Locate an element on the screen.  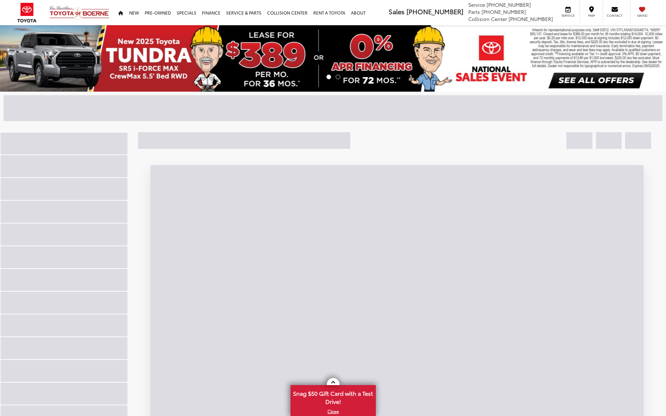
img: Vic Vaughan Toyota of Boerne is located at coordinates (79, 12).